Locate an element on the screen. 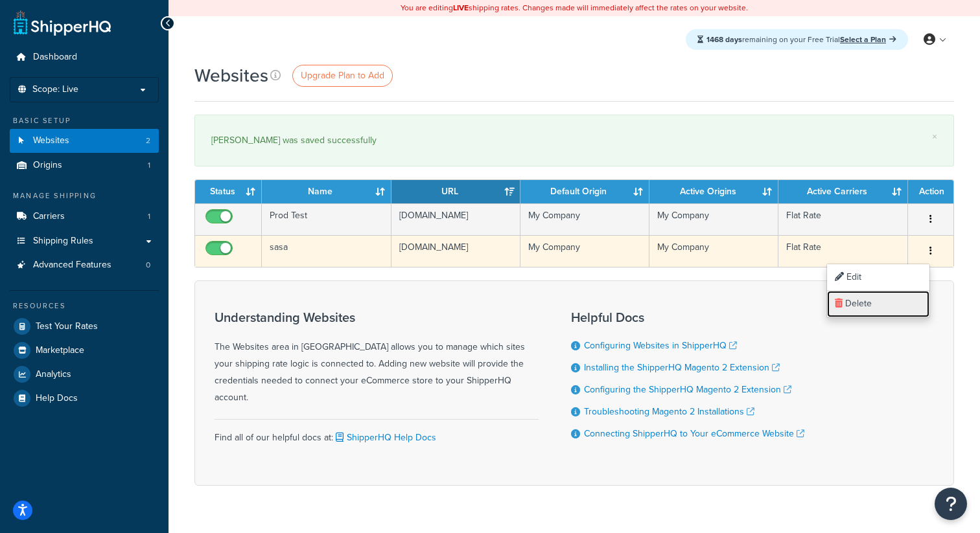 The width and height of the screenshot is (980, 533). span: Analytics is located at coordinates (53, 374).